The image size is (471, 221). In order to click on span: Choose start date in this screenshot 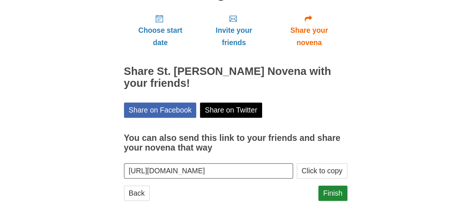, I will do `click(160, 36)`.